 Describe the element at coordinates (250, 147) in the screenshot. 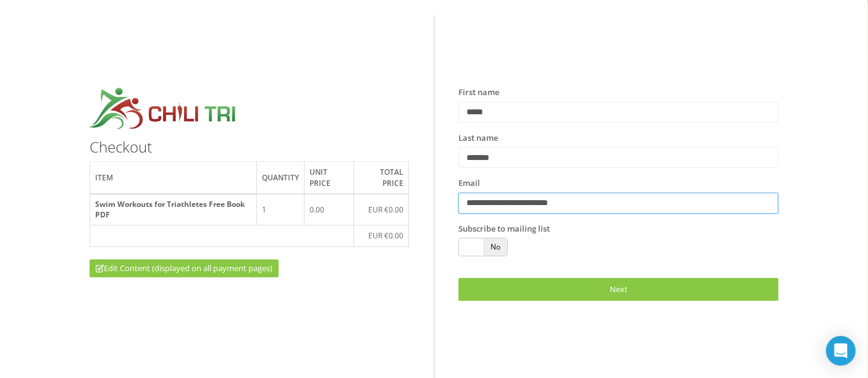

I see `h3: Checkout` at that location.